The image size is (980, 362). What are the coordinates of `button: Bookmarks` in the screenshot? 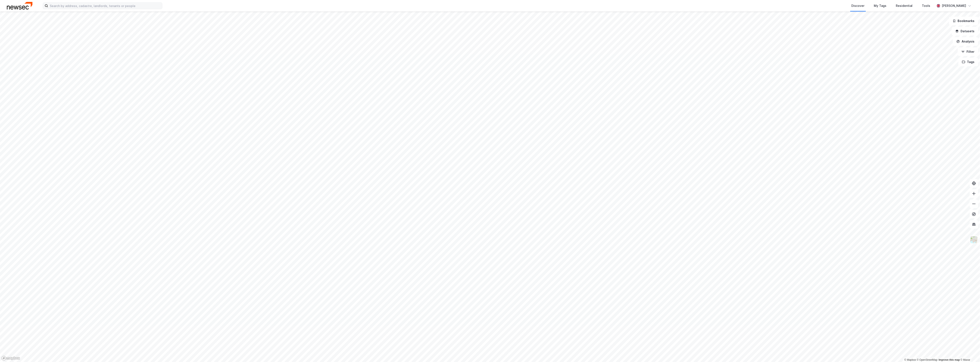 It's located at (964, 21).